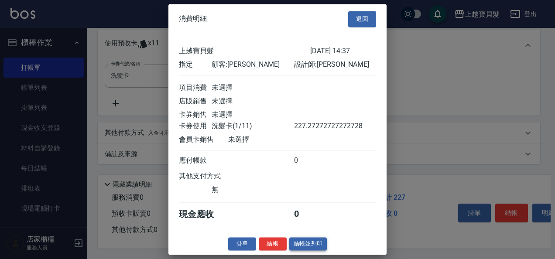  What do you see at coordinates (253, 190) in the screenshot?
I see `div: 無` at bounding box center [253, 190].